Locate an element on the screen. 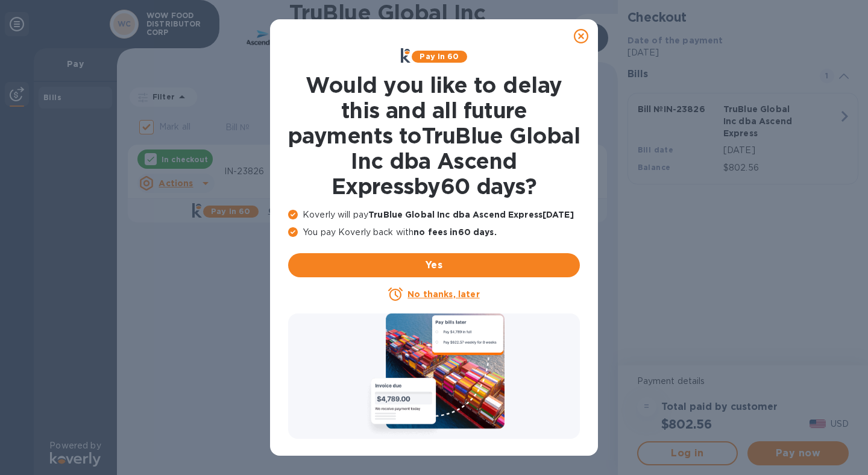  p: Koverly will pay is located at coordinates (434, 215).